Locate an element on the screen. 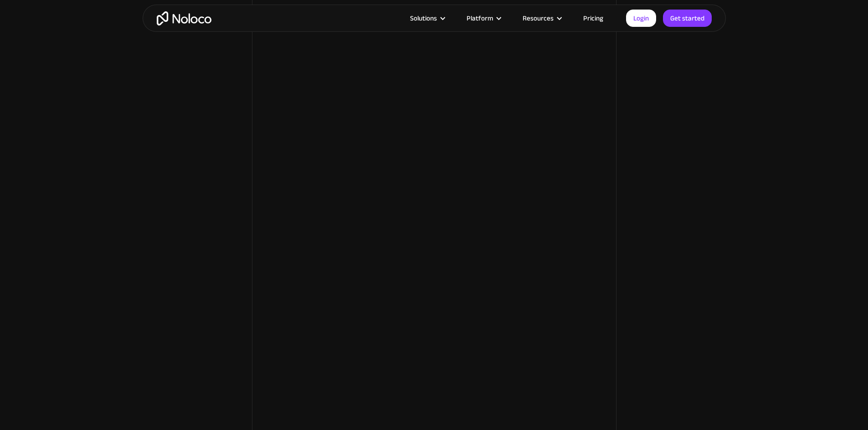  a: Login is located at coordinates (641, 18).